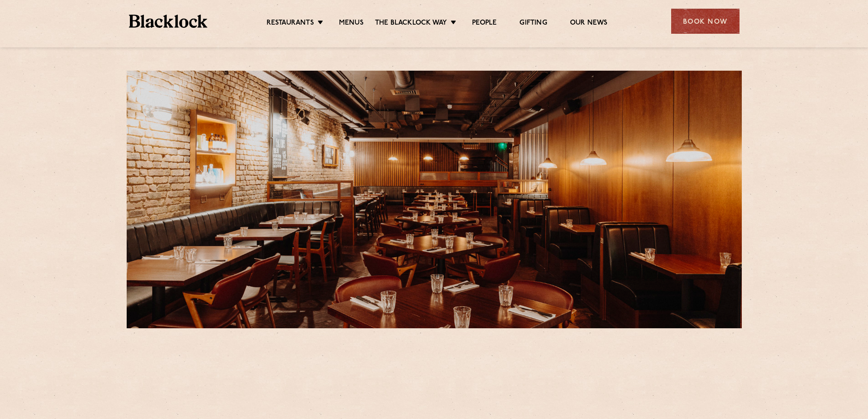  Describe the element at coordinates (589, 23) in the screenshot. I see `a: Our News` at that location.